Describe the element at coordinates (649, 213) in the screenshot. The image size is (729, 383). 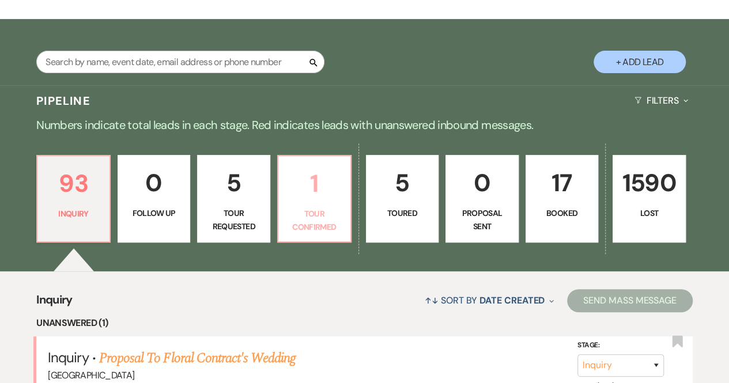
I see `p: Lost` at that location.